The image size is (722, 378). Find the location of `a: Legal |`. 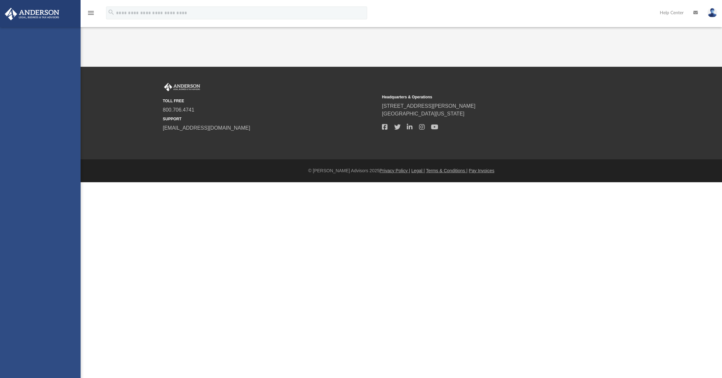

a: Legal | is located at coordinates (418, 170).